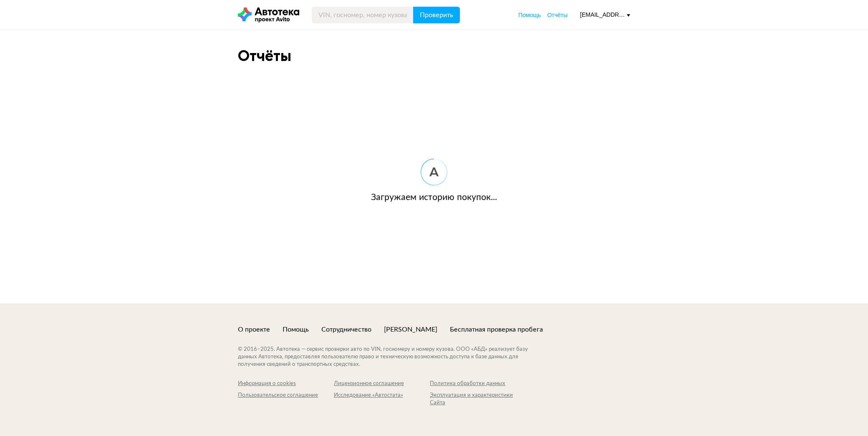 This screenshot has width=868, height=436. I want to click on div: Сотрудничество, so click(347, 330).